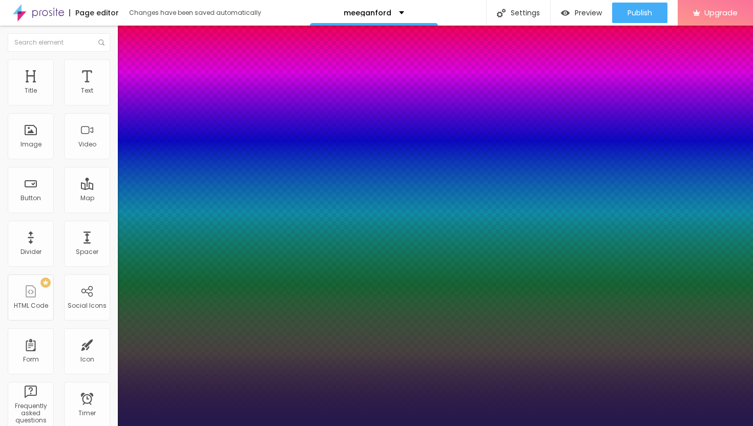  Describe the element at coordinates (31, 91) in the screenshot. I see `div: Title` at that location.